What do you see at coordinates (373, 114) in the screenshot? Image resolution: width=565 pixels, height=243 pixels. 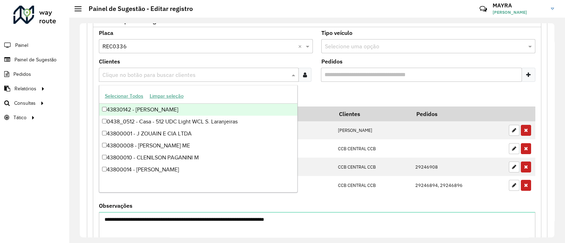 I see `th: Clientes` at bounding box center [373, 114].